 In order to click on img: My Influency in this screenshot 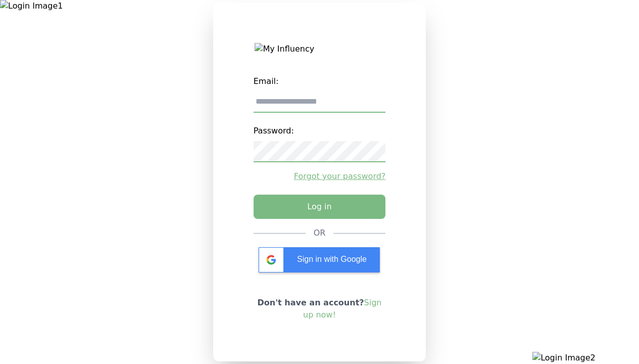, I will do `click(320, 49)`.